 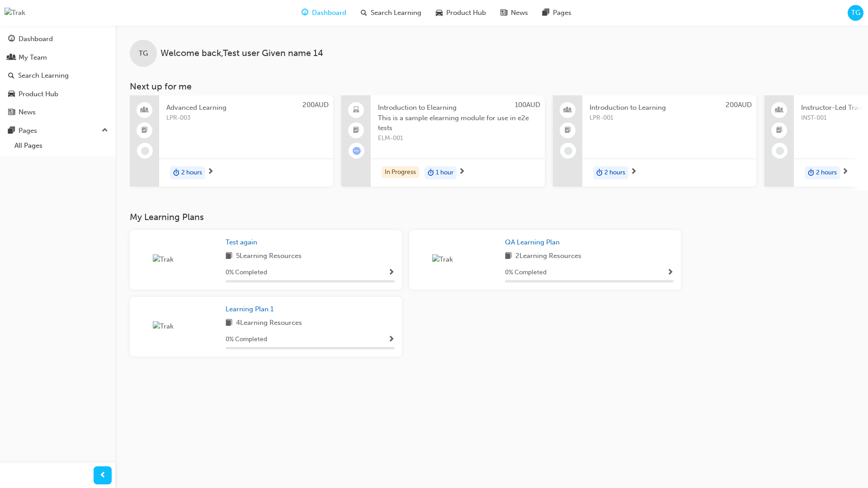 I want to click on span: Test again, so click(x=241, y=242).